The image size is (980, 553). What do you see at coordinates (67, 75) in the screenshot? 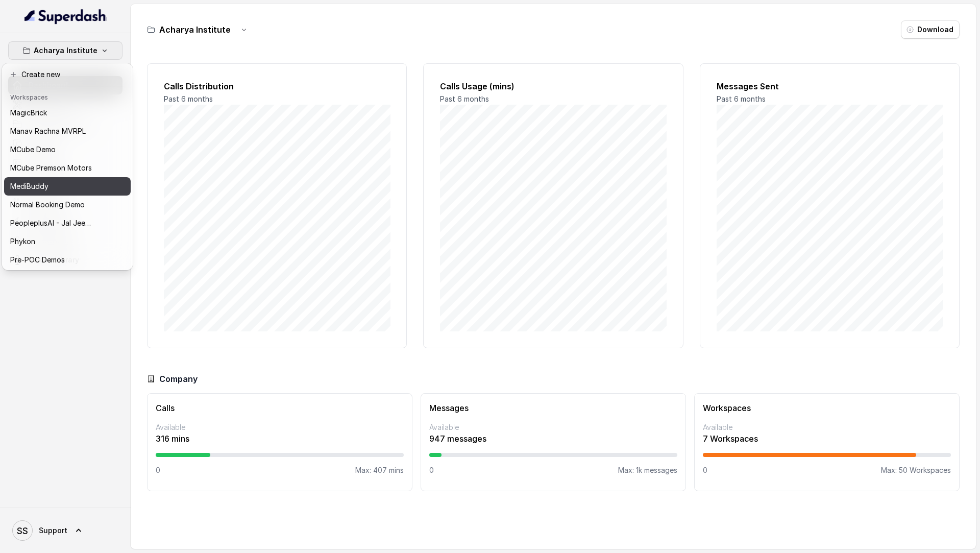
I see `button: Create new` at bounding box center [67, 75].